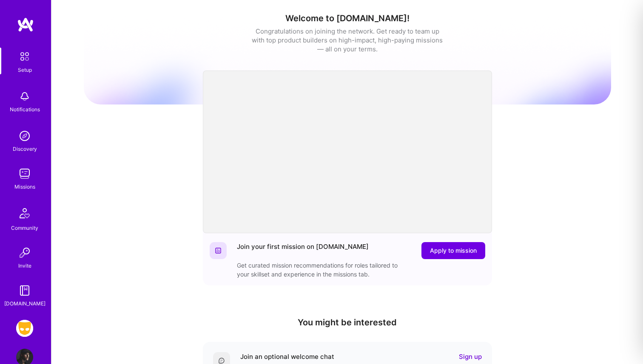 The height and width of the screenshot is (364, 643). Describe the element at coordinates (25, 290) in the screenshot. I see `img: guide book` at that location.